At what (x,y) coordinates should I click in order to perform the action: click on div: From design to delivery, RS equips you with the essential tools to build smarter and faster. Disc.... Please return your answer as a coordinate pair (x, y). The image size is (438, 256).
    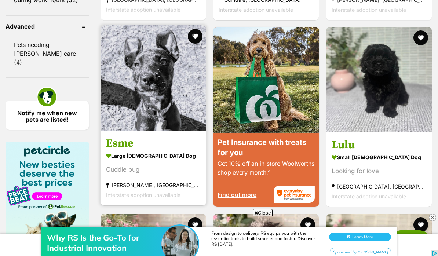
    Looking at the image, I should click on (267, 26).